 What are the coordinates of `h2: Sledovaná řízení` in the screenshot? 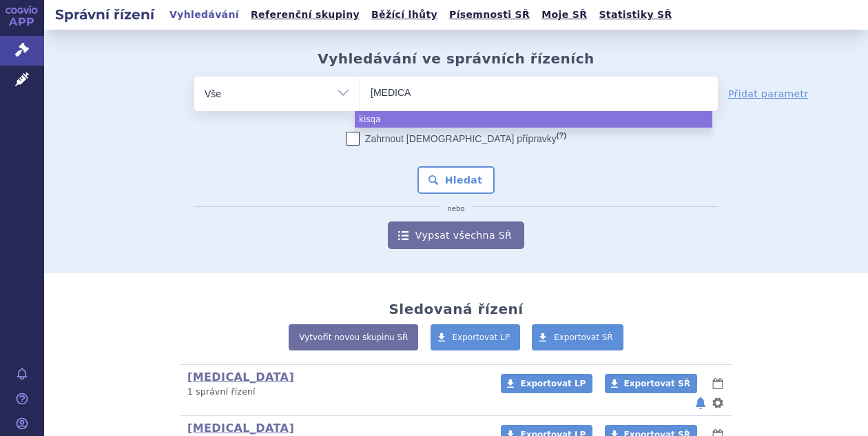 It's located at (455, 309).